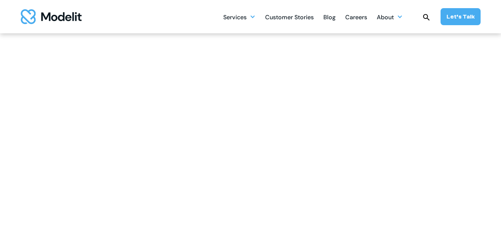  Describe the element at coordinates (51, 17) in the screenshot. I see `img: modelit logo` at that location.